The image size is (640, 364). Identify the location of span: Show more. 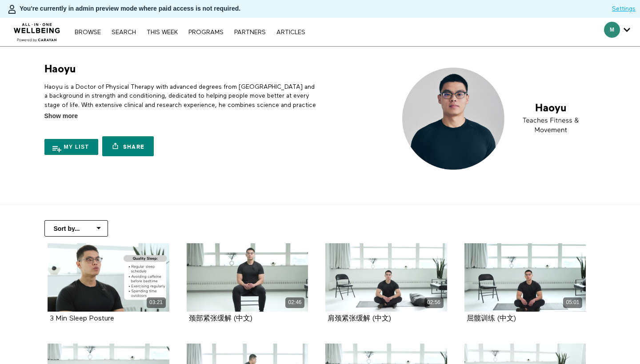
(61, 116).